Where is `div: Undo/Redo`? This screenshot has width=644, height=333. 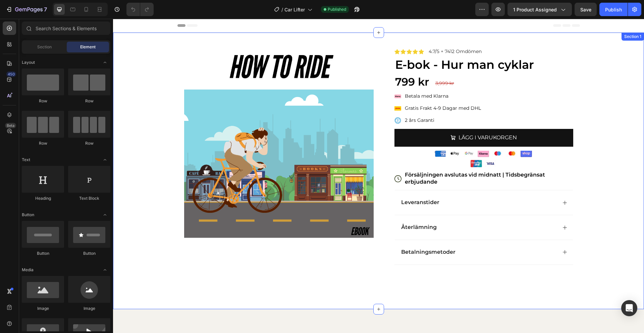 div: Undo/Redo is located at coordinates (140, 10).